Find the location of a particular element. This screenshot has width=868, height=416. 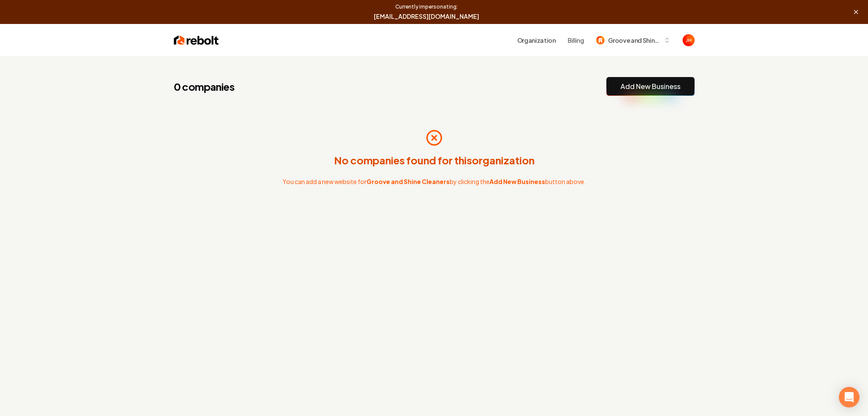

p: You can add a new website for by clicking the button above. is located at coordinates (434, 182).